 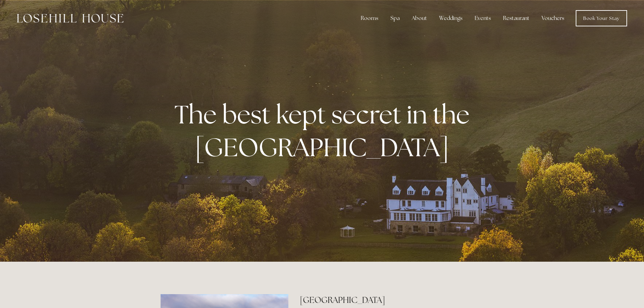 I want to click on a: Vouchers, so click(x=552, y=18).